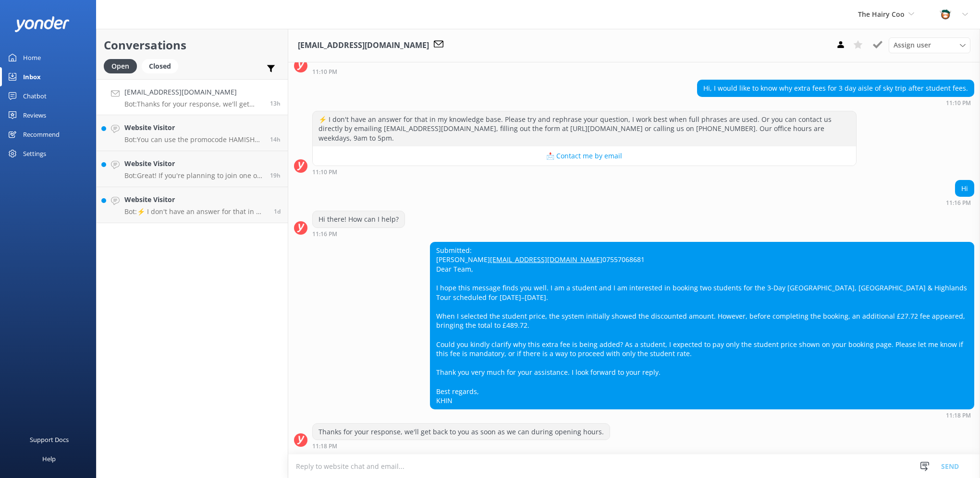  What do you see at coordinates (35, 153) in the screenshot?
I see `div: Settings` at bounding box center [35, 153].